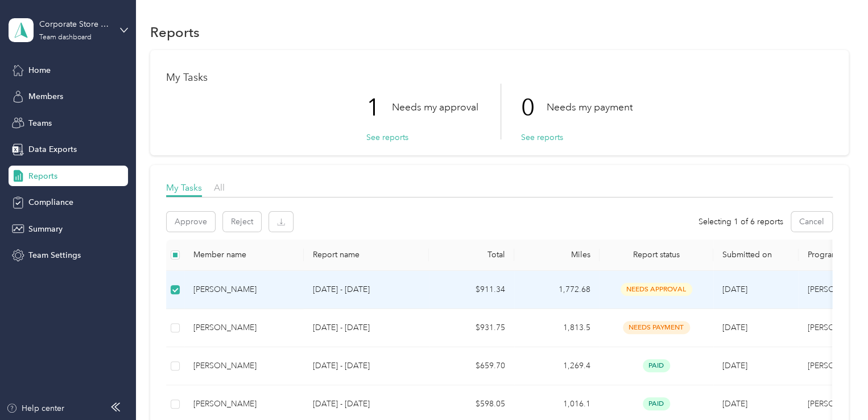  Describe the element at coordinates (46, 229) in the screenshot. I see `span: Summary` at that location.